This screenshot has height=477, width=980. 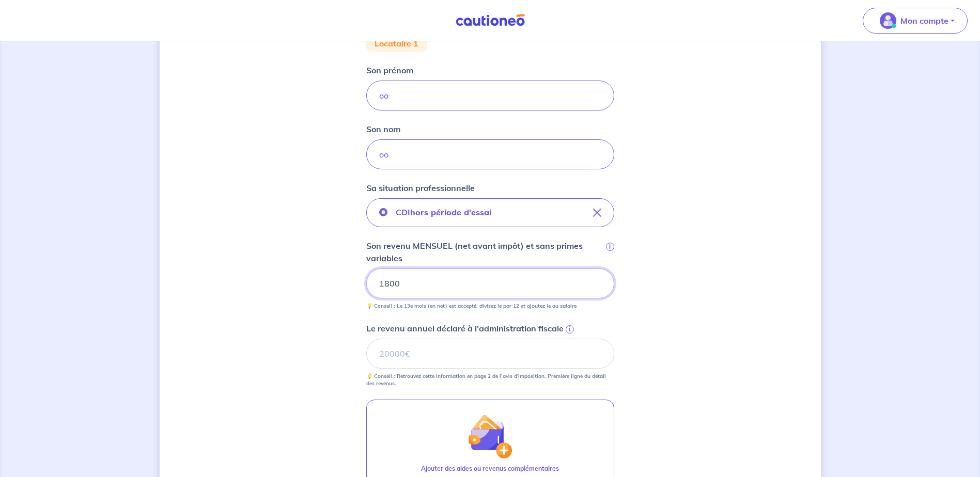 What do you see at coordinates (443, 212) in the screenshot?
I see `p: CDI` at bounding box center [443, 212].